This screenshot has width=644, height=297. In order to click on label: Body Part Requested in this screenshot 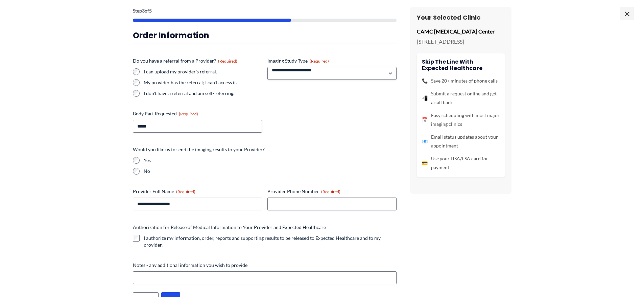, I will do `click(198, 114)`.